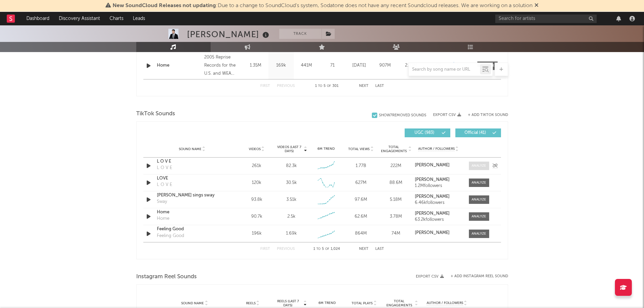 Image resolution: width=644 pixels, height=308 pixels. What do you see at coordinates (251, 303) in the screenshot?
I see `span: Reels` at bounding box center [251, 303].